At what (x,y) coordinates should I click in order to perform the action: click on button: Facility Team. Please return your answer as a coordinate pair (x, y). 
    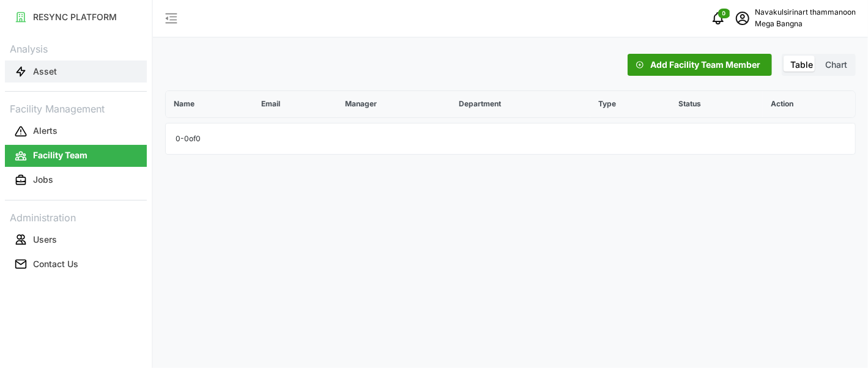
    Looking at the image, I should click on (76, 156).